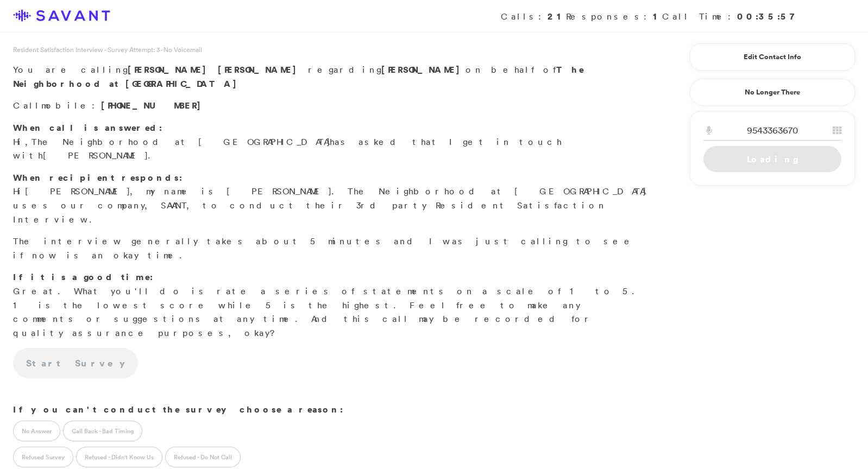  Describe the element at coordinates (331, 77) in the screenshot. I see `p: You are calling regarding on behalf of` at that location.